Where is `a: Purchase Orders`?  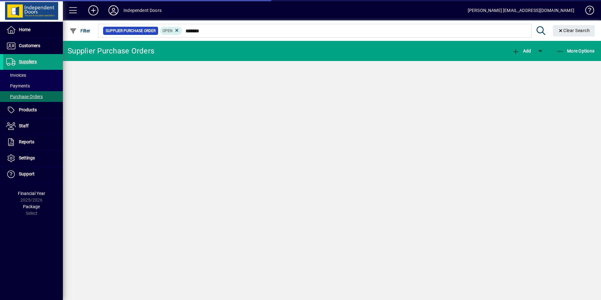
a: Purchase Orders is located at coordinates (33, 97).